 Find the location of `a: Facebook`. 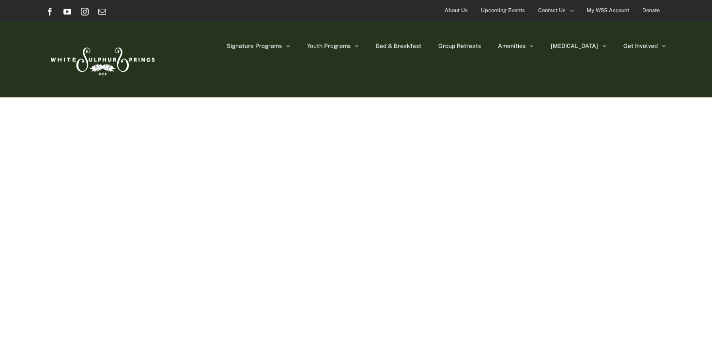

a: Facebook is located at coordinates (50, 12).